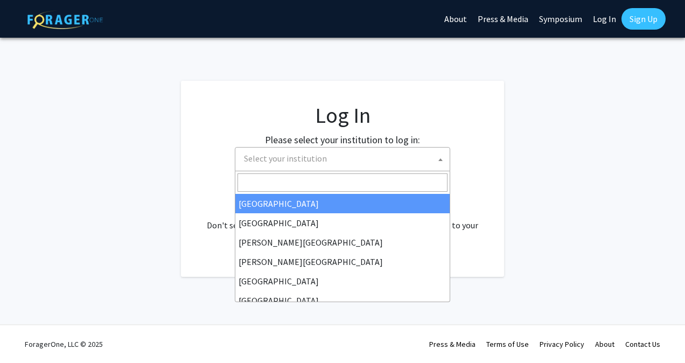  What do you see at coordinates (64, 344) in the screenshot?
I see `div: ForagerOne, LLC © 2025` at bounding box center [64, 344].